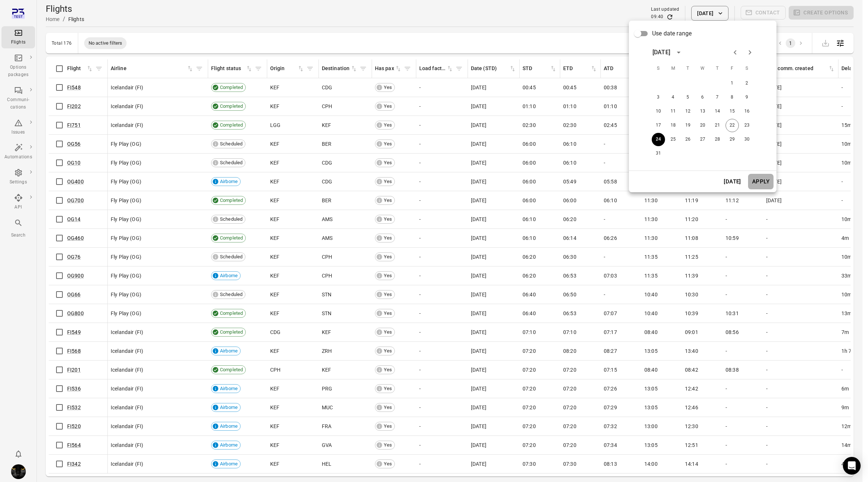 This screenshot has height=482, width=868. What do you see at coordinates (732, 98) in the screenshot?
I see `button: 8` at bounding box center [732, 98].